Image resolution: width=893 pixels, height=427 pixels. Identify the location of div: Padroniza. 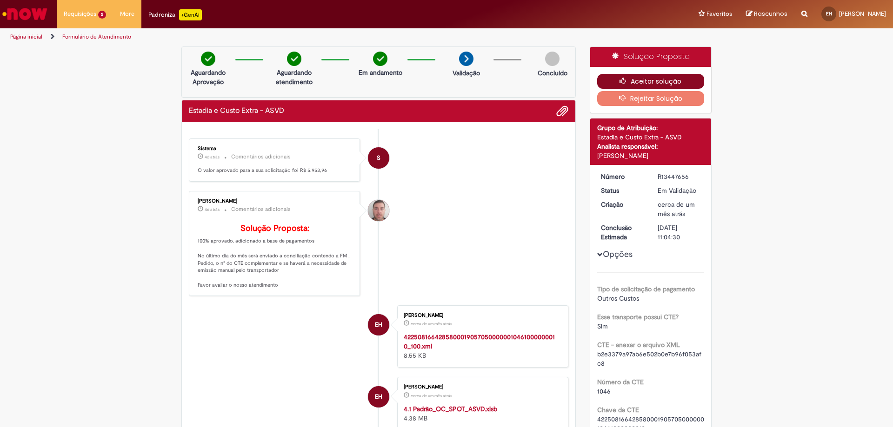
(175, 15).